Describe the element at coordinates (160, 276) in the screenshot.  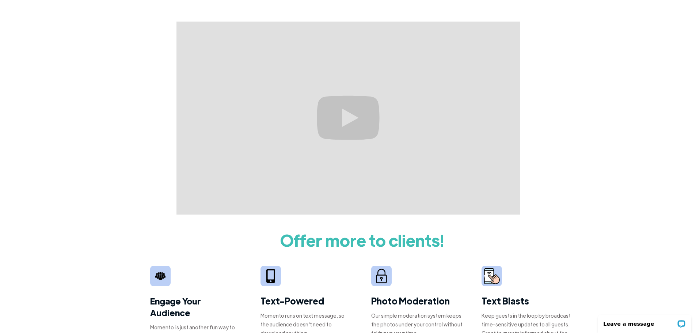
I see `img: crowd icon` at that location.